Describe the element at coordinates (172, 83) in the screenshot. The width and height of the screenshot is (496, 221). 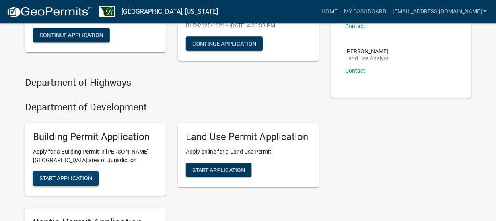
I see `h4: Department of Highways` at that location.